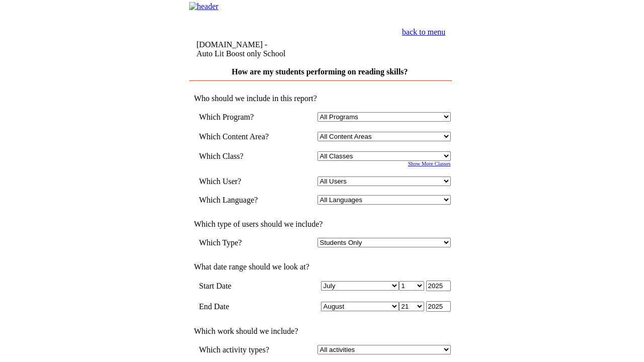  Describe the element at coordinates (429, 163) in the screenshot. I see `a: Show More Classes` at that location.